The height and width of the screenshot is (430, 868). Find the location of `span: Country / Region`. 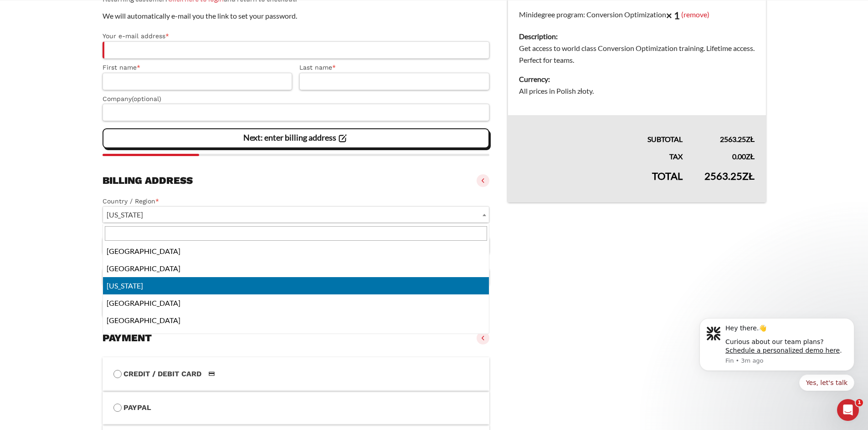

span: Country / Region is located at coordinates (296, 215).